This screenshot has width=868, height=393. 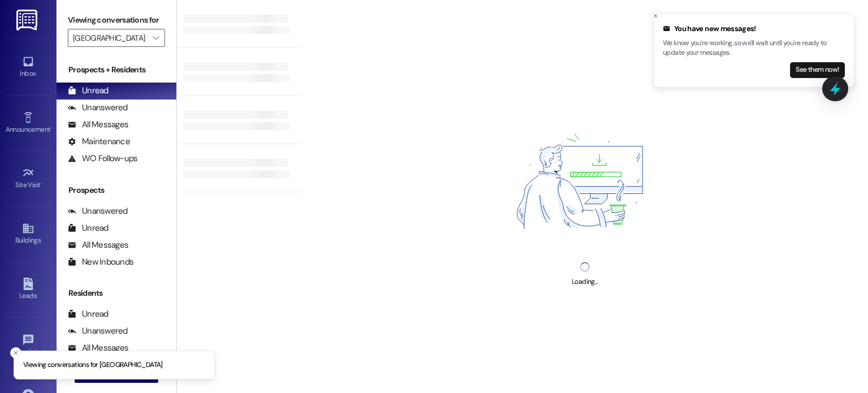 I want to click on a: Templates •, so click(x=28, y=346).